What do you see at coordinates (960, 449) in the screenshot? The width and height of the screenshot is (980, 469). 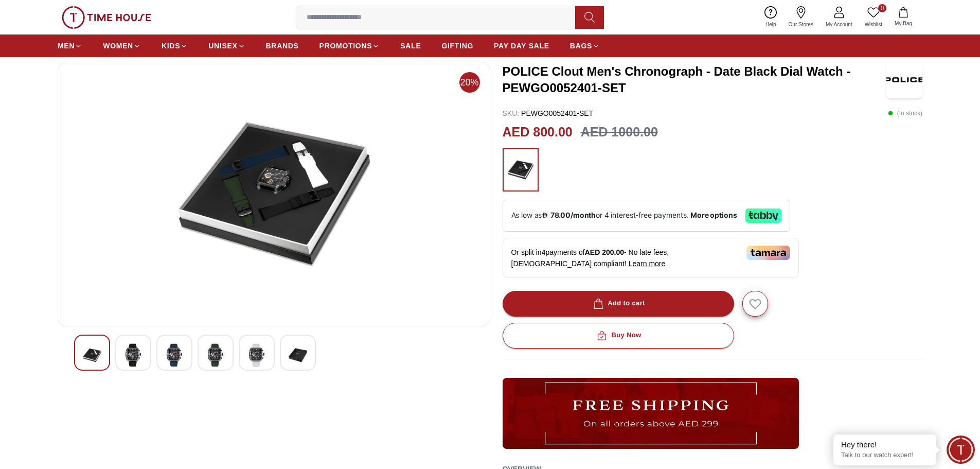 I see `div: Chat Widget` at bounding box center [960, 449].